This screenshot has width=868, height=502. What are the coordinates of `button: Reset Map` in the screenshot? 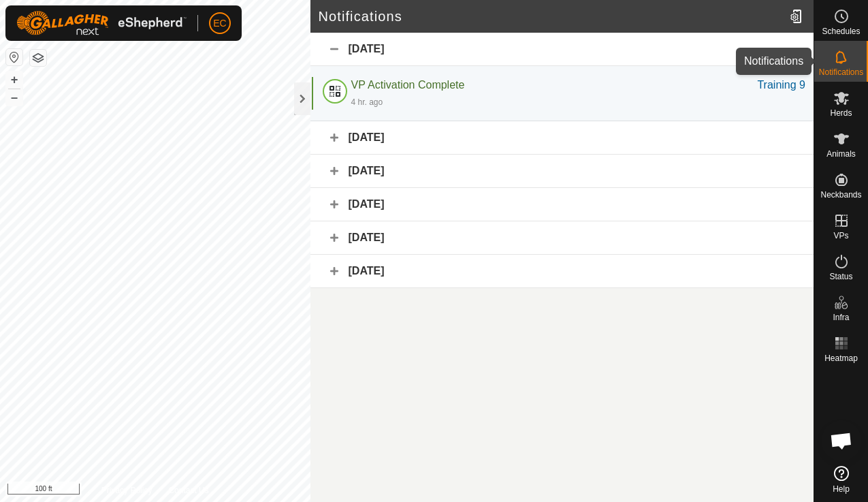 It's located at (14, 57).